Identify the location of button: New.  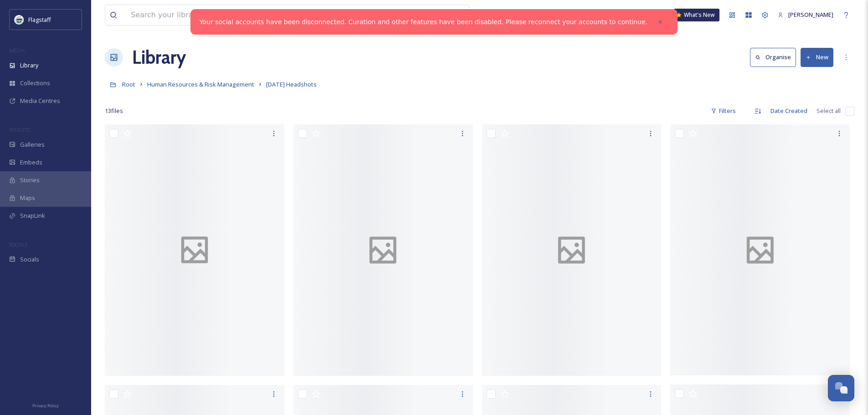
(817, 57).